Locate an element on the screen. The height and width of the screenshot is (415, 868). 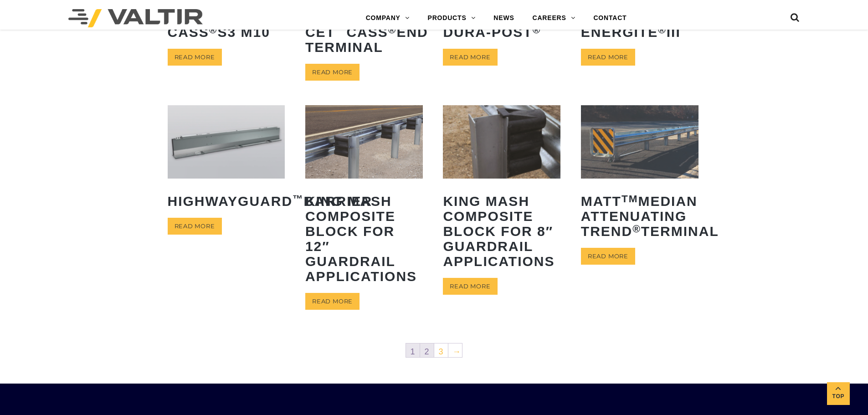
h2: King MASH Composite Block for 8″ Guardrail Applications is located at coordinates (502, 231).